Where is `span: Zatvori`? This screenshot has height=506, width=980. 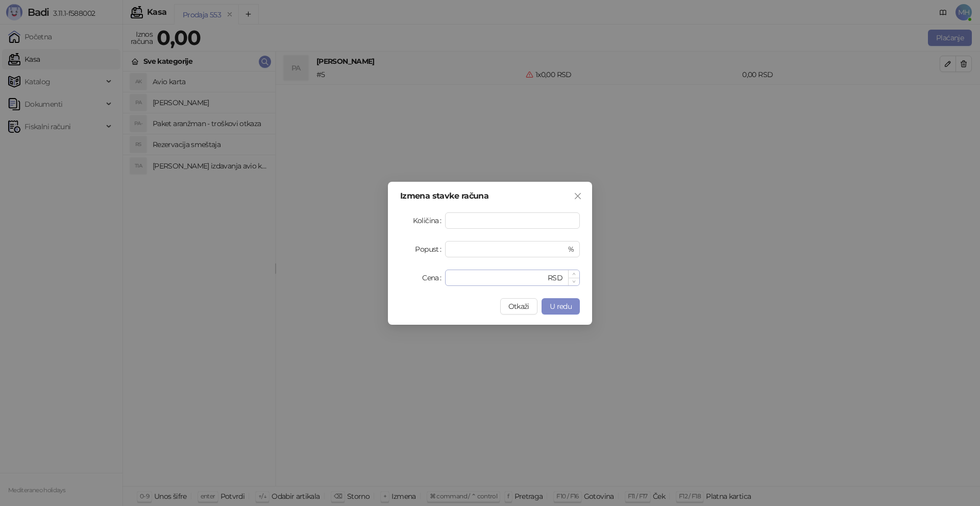
span: Zatvori is located at coordinates (578, 196).